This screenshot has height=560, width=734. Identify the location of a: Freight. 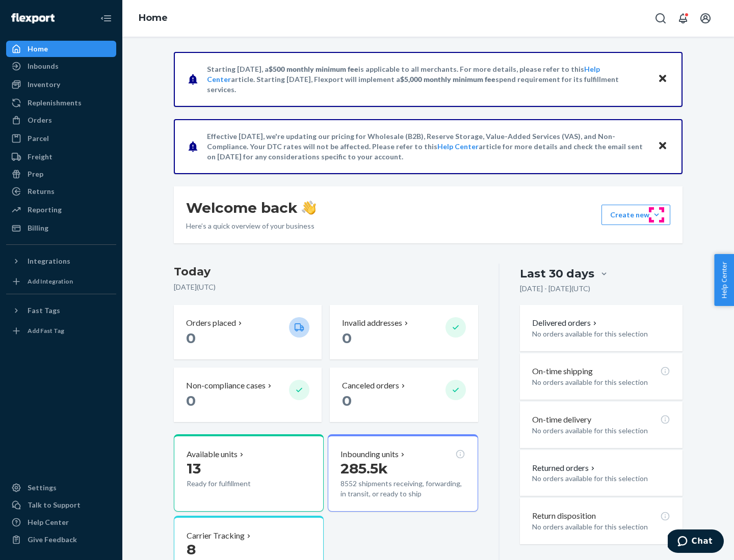
(61, 157).